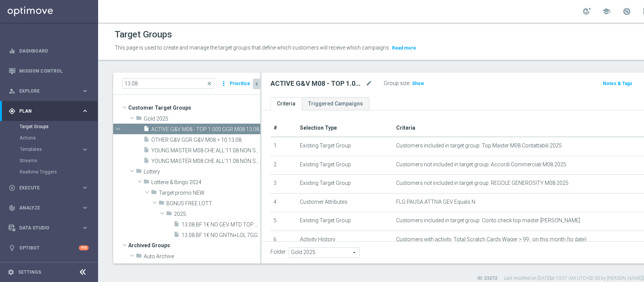  I want to click on button: play_circle_outline Execute keyboard_arrow_right, so click(48, 188).